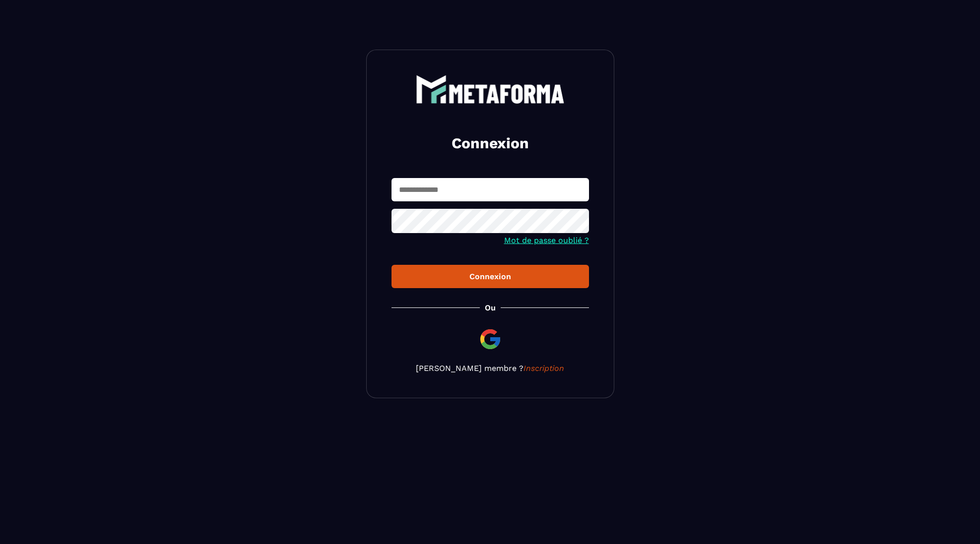  What do you see at coordinates (546, 240) in the screenshot?
I see `a: Mot de passe oublié ?` at bounding box center [546, 240].